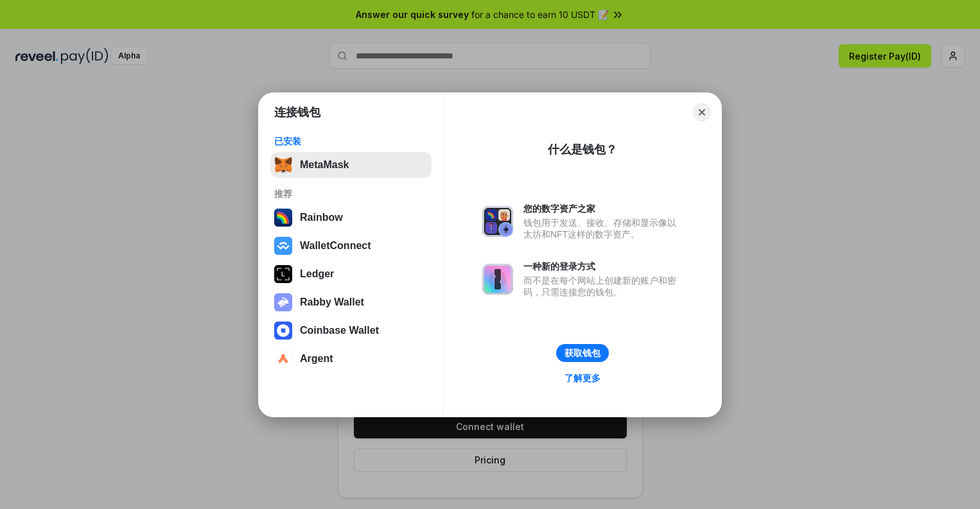 The height and width of the screenshot is (509, 980). I want to click on div: Rabby Wallet, so click(332, 302).